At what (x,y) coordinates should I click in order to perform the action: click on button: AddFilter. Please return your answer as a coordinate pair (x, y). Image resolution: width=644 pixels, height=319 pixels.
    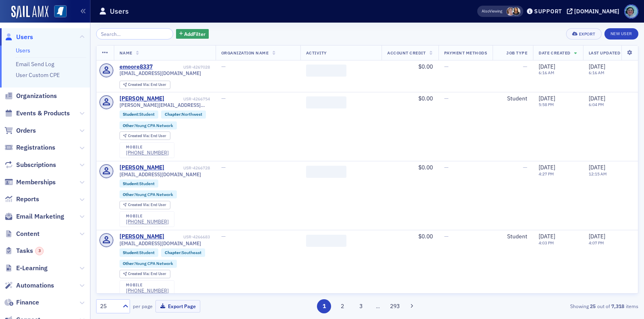
    Looking at the image, I should click on (193, 34).